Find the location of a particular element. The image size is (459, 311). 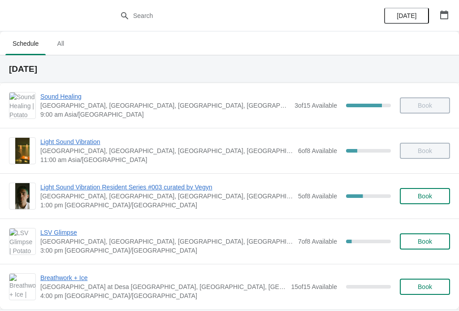

img: LSV Glimpse | Potato Head Suites & Studios, Jalan Petitenget, Seminyak, Badung Regency, Bali, Ind... is located at coordinates (22, 241).